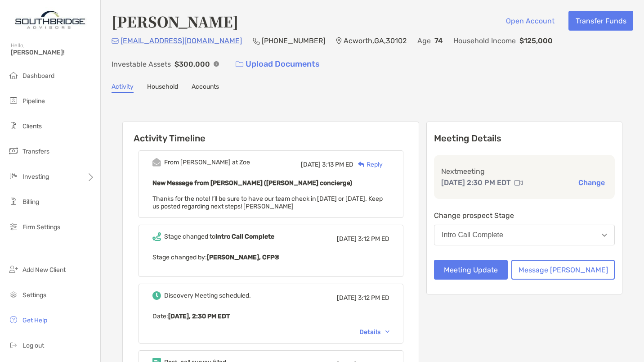  What do you see at coordinates (122, 88) in the screenshot?
I see `a: Activity` at bounding box center [122, 88].